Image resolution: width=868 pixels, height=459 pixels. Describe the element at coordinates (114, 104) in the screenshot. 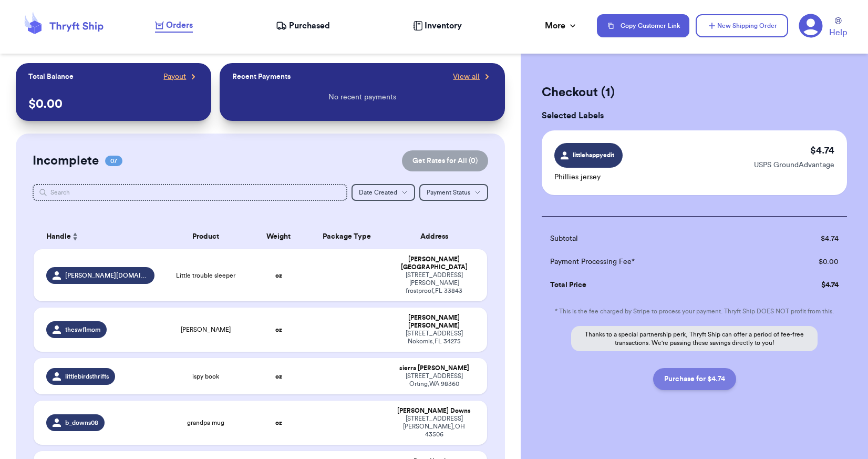

I see `p: $ 0.00` at that location.